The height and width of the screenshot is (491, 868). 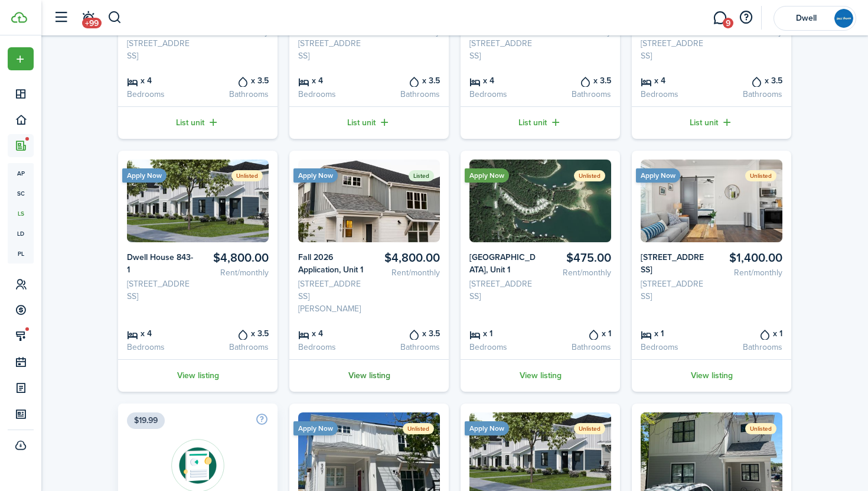 What do you see at coordinates (114, 18) in the screenshot?
I see `button: Search` at bounding box center [114, 18].